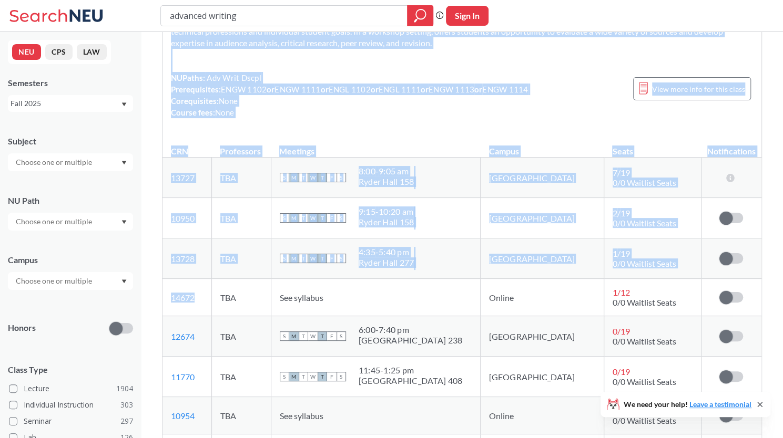  I want to click on div: CRN, so click(179, 151).